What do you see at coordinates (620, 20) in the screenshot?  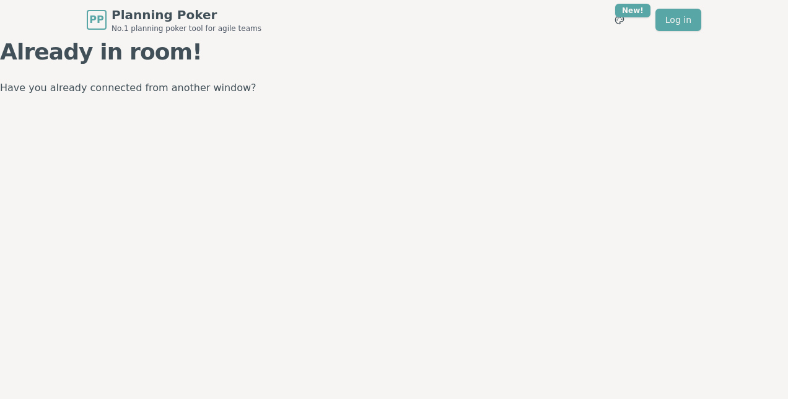 I see `button: New!` at bounding box center [620, 20].